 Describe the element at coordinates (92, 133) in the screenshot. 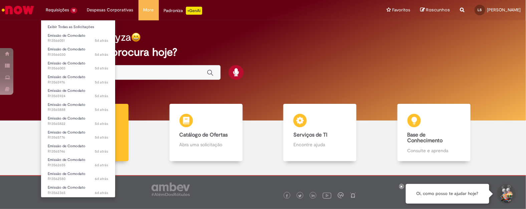

I see `a: Tirar dúvidas Tirar dúvidas com Lupi Assist e Gen Ai` at that location.